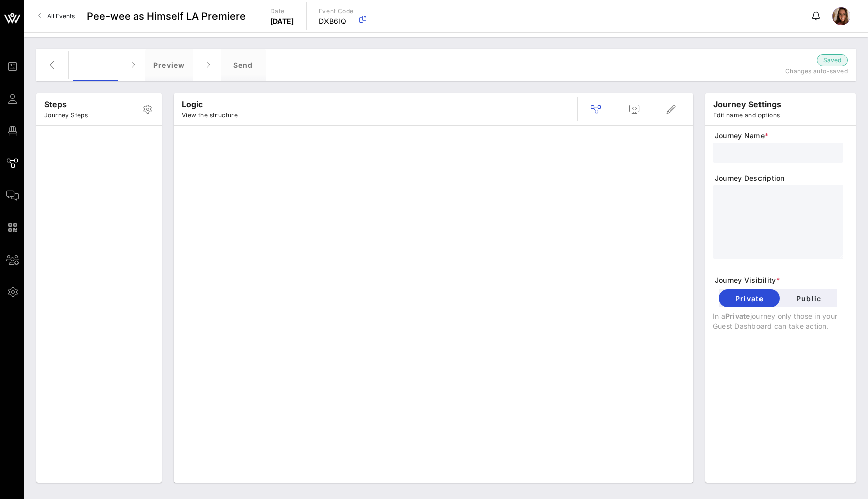  I want to click on p: Journey Steps, so click(66, 115).